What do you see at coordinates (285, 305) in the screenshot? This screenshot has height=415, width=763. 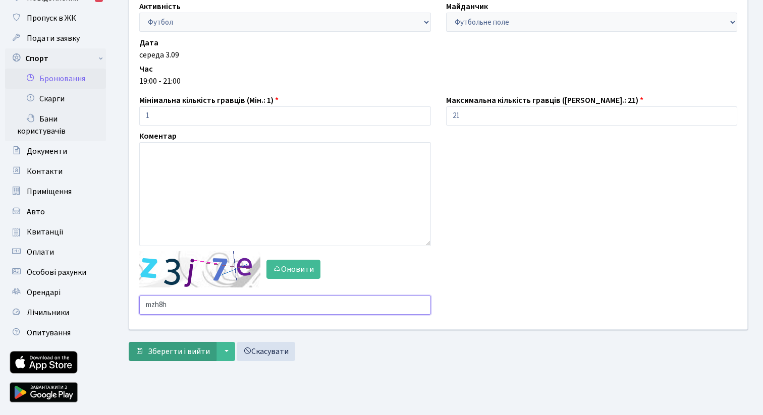 I see `input: Введіть текст із зображення` at bounding box center [285, 305].